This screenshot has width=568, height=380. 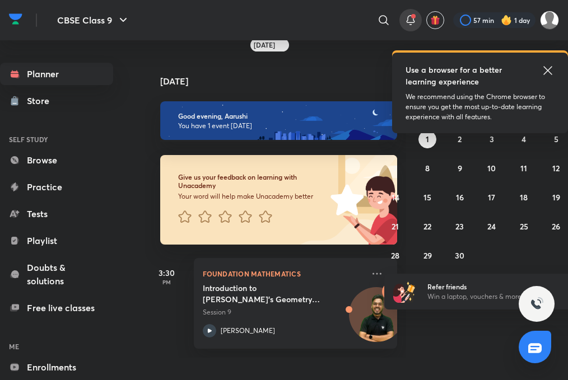 What do you see at coordinates (272, 294) in the screenshot?
I see `h5: Introduction to Euclid's Geometry (Concept Ka Dose)` at bounding box center [272, 294].